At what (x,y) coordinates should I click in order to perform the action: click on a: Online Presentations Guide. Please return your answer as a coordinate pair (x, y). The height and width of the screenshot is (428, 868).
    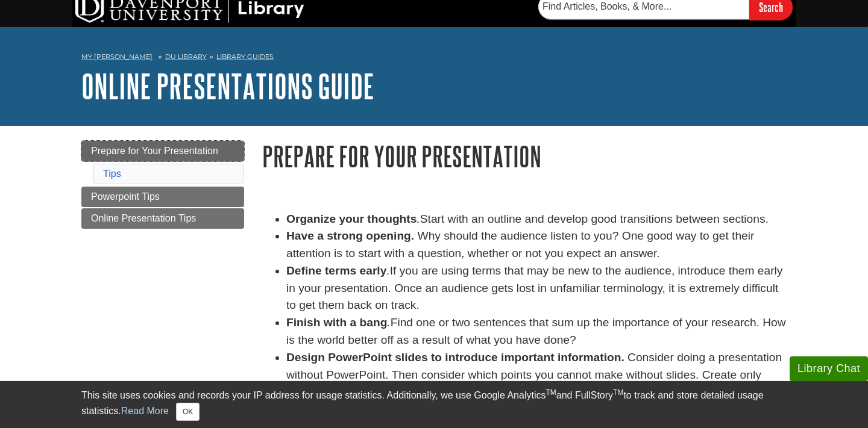
    Looking at the image, I should click on (227, 87).